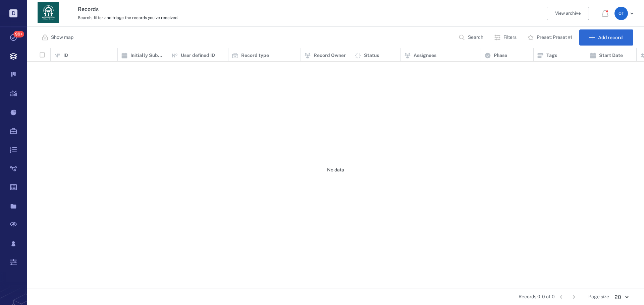 The width and height of the screenshot is (644, 305). I want to click on p: Show map, so click(62, 38).